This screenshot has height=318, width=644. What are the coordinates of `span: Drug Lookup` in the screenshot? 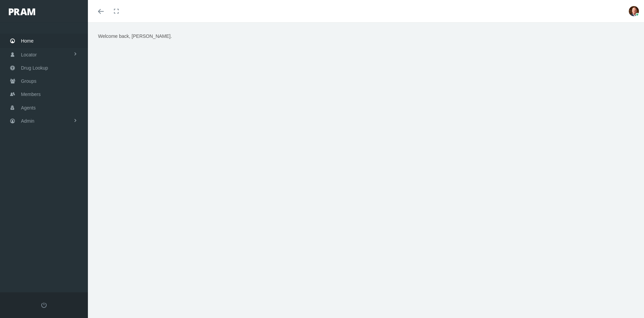 It's located at (35, 68).